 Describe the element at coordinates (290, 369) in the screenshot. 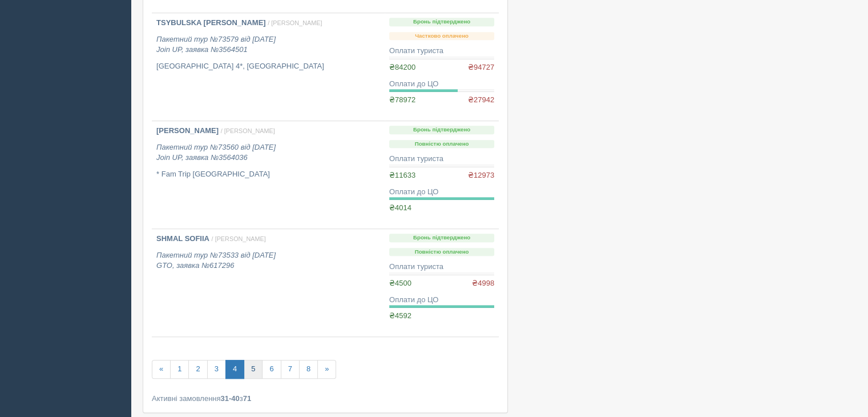

I see `a: 7` at that location.